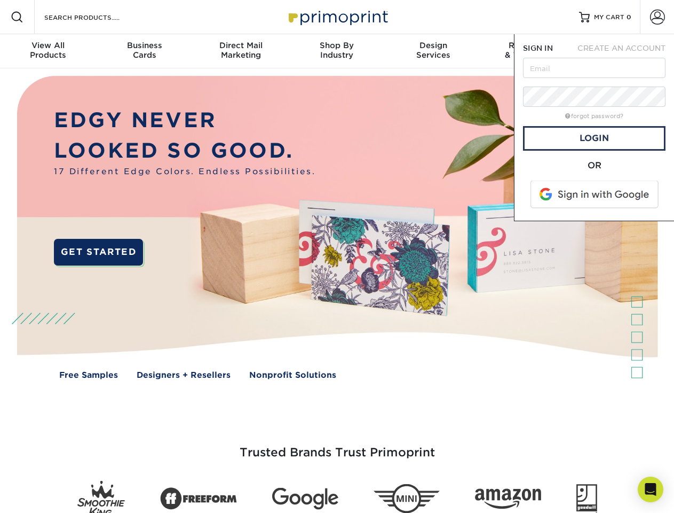 This screenshot has height=513, width=674. I want to click on div: & Templates, so click(530, 50).